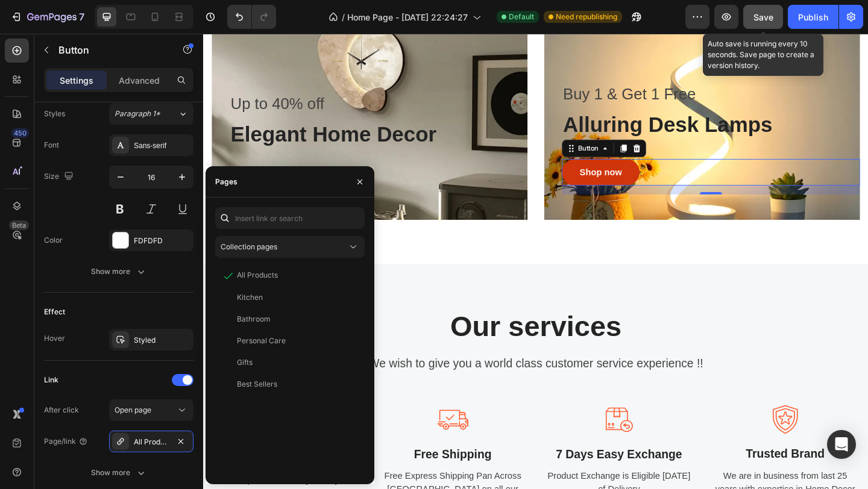  Describe the element at coordinates (245, 363) in the screenshot. I see `div: Gifts` at that location.